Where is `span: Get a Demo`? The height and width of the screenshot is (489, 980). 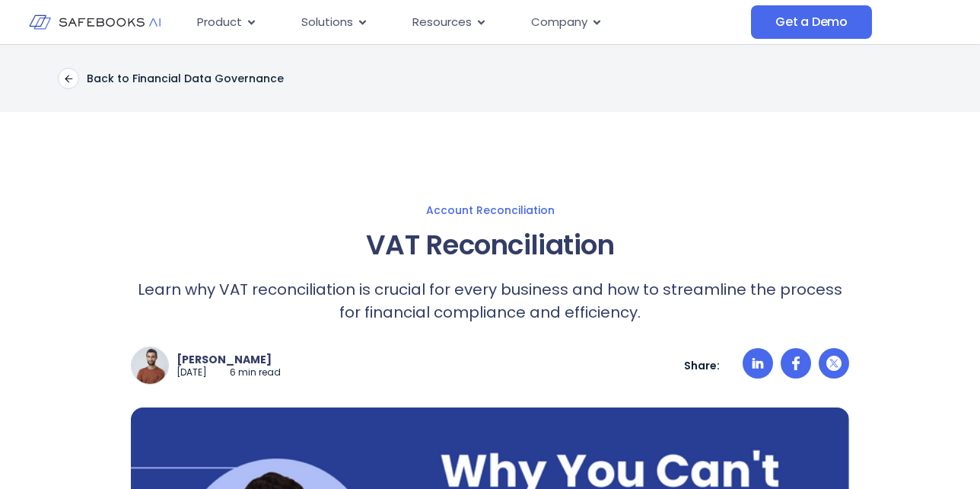
span: Get a Demo is located at coordinates (811, 22).